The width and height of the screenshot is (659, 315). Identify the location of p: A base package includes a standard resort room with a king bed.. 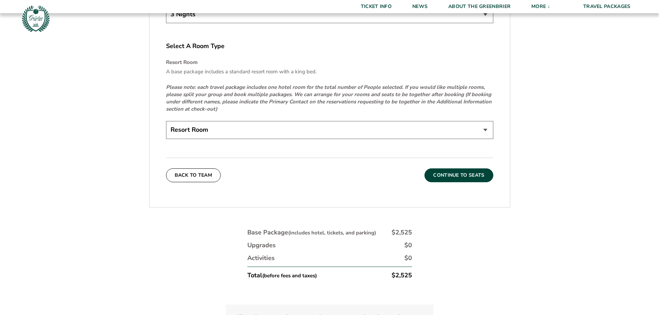
(330, 72).